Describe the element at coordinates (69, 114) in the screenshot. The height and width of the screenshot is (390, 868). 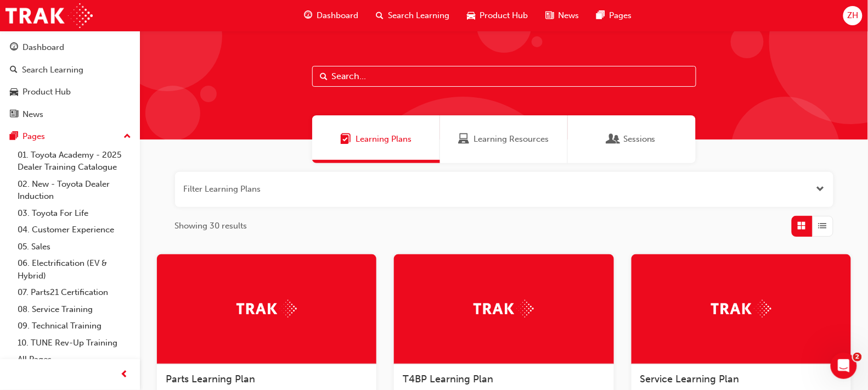
I see `a: News` at that location.